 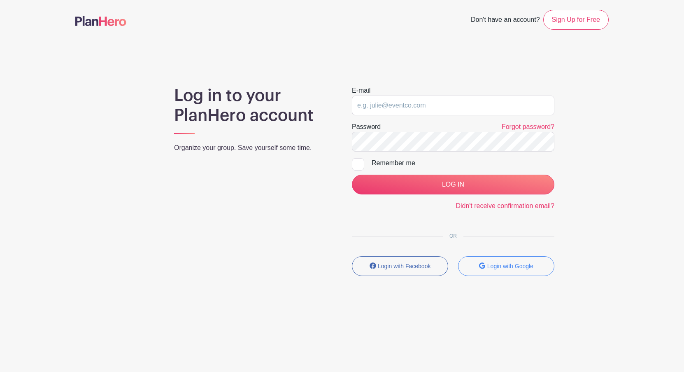 I want to click on button: Login with Google, so click(x=506, y=266).